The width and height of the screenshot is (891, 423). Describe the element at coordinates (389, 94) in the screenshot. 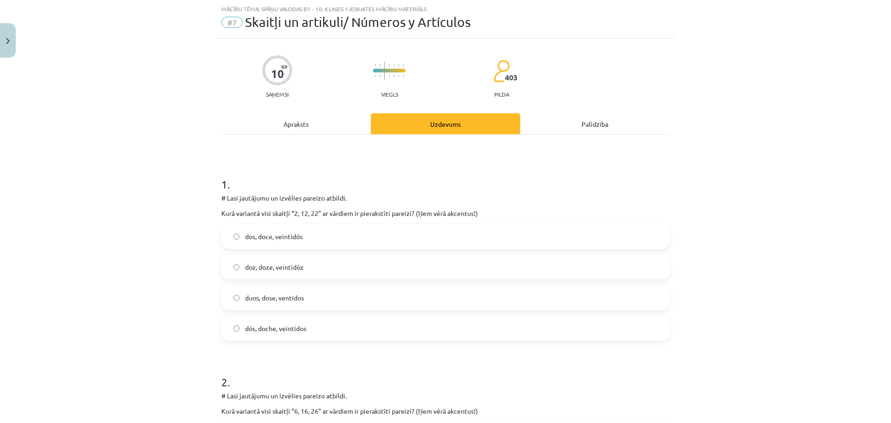

I see `p: Viegls` at that location.